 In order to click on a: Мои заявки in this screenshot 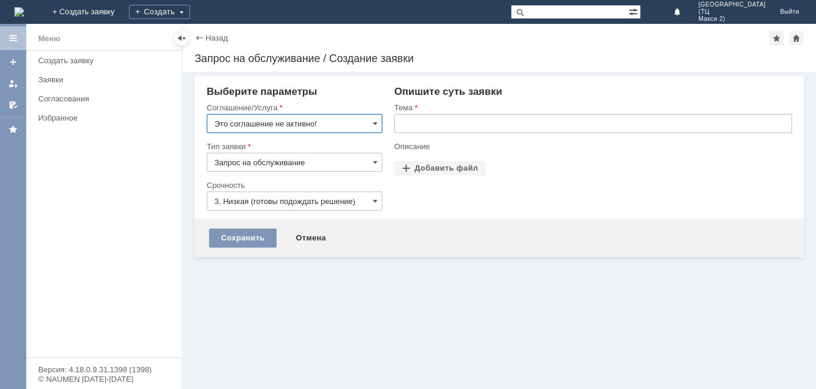, I will do `click(13, 84)`.